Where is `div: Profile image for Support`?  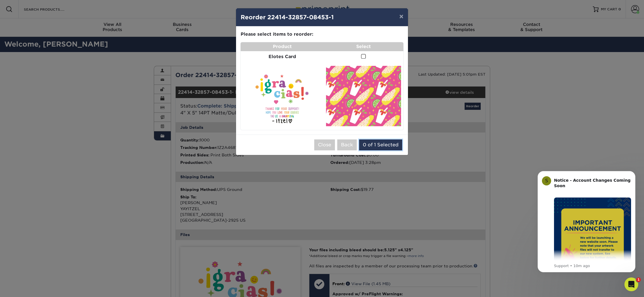
div: Profile image for Support is located at coordinates (17, 17).